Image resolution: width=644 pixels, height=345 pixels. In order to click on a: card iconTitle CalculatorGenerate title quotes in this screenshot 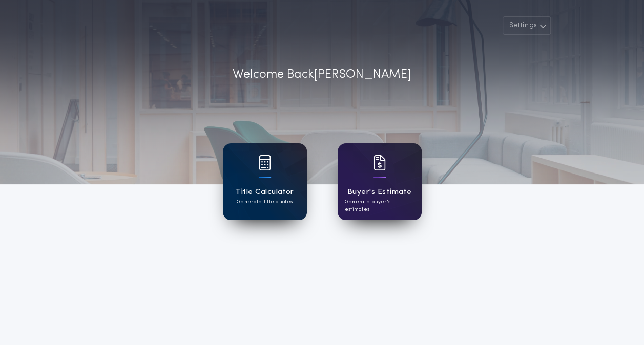, I will do `click(265, 182)`.